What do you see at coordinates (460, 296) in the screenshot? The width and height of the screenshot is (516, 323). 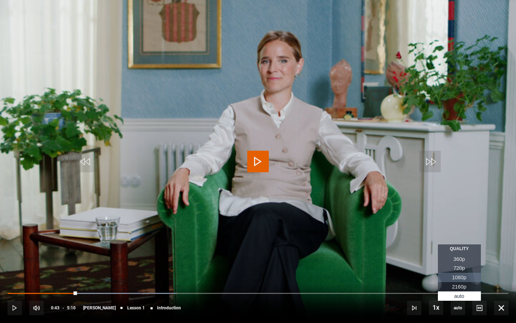 I see `span: Auto` at bounding box center [460, 296].